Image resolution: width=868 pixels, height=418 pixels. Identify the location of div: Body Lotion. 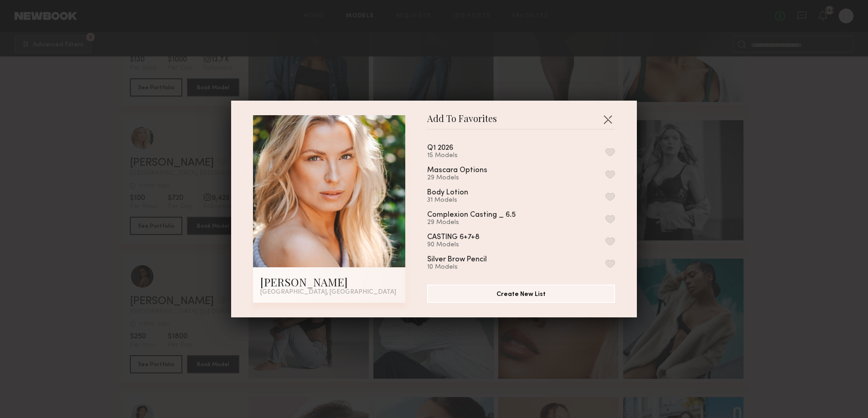
(448, 193).